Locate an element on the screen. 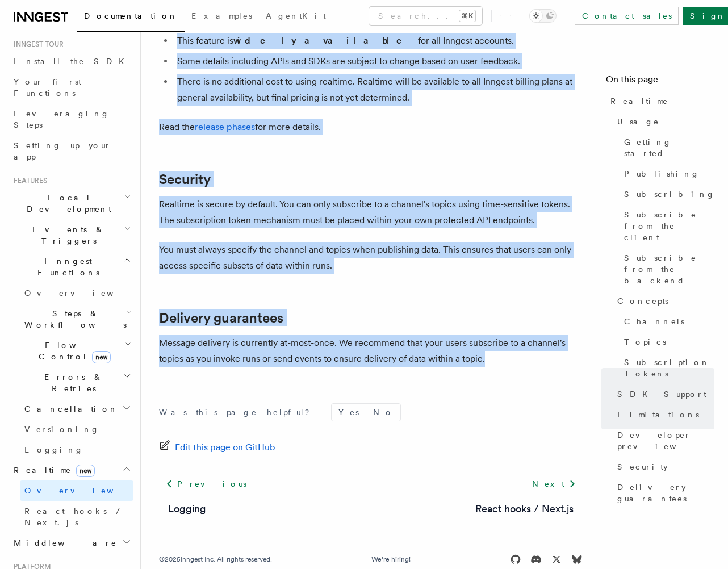  a: Subscribe from the backend is located at coordinates (667, 269).